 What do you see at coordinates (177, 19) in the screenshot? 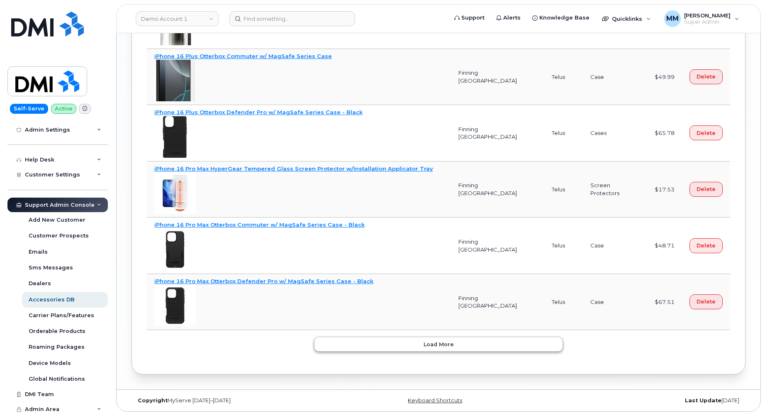
I see `a: Demo Account 1` at bounding box center [177, 19].